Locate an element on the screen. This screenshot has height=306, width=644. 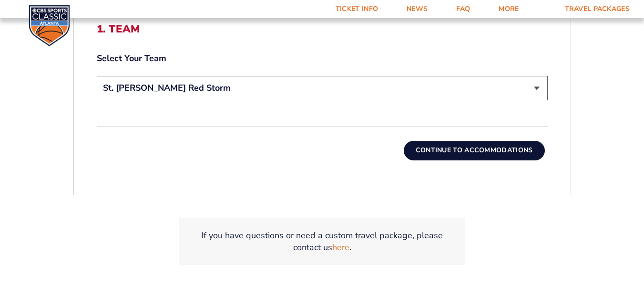
img: CBS Sports Classic is located at coordinates (49, 25).